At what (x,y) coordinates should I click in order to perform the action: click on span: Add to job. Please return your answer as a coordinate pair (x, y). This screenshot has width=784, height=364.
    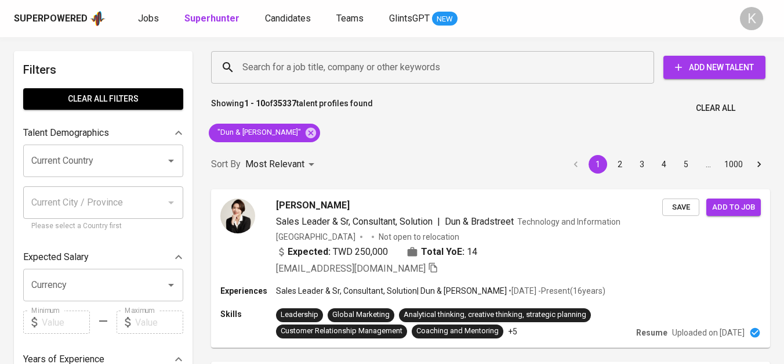
    Looking at the image, I should click on (733, 207).